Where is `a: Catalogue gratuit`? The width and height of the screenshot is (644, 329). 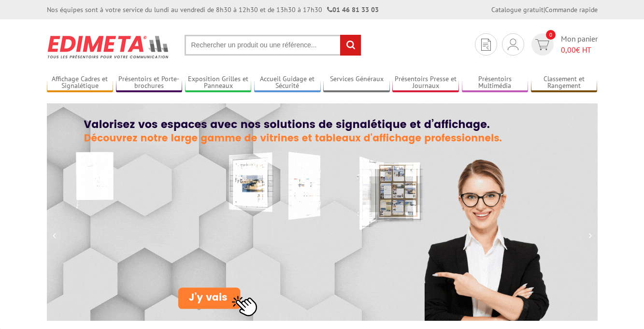
a: Catalogue gratuit is located at coordinates (518, 10).